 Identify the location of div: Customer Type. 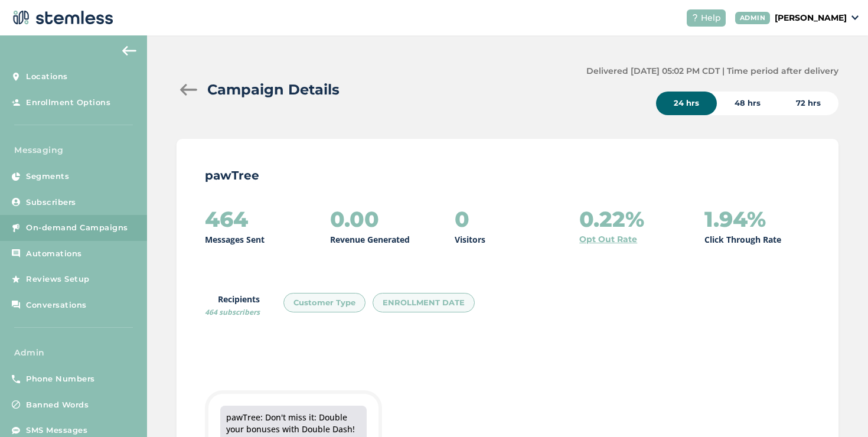
(324, 303).